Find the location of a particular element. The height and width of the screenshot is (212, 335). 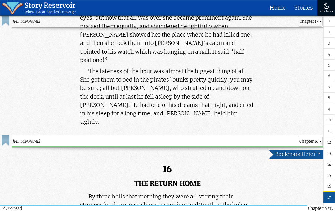

span: 11 is located at coordinates (329, 131).